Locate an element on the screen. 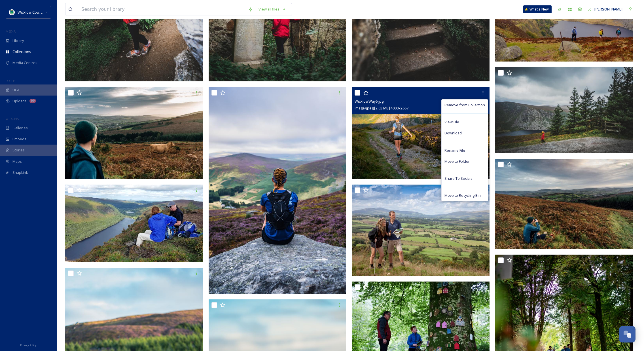 This screenshot has width=644, height=351. a: What's New is located at coordinates (538, 9).